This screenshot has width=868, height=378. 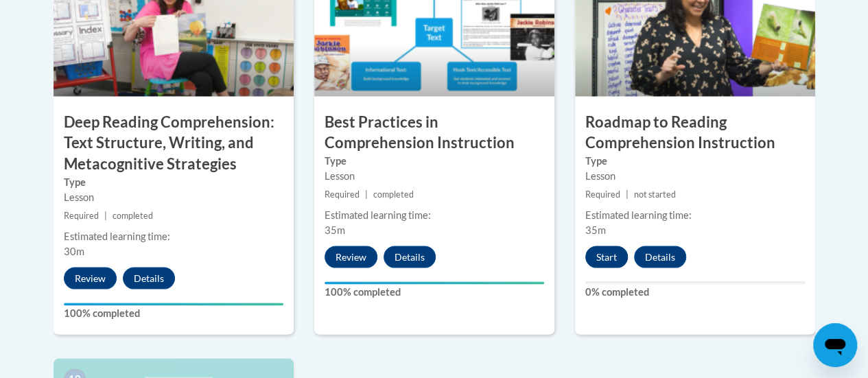 What do you see at coordinates (174, 143) in the screenshot?
I see `h3: Deep Reading Comprehension: Text Structure, Writing, and Metacognitive Strategies` at bounding box center [174, 143].